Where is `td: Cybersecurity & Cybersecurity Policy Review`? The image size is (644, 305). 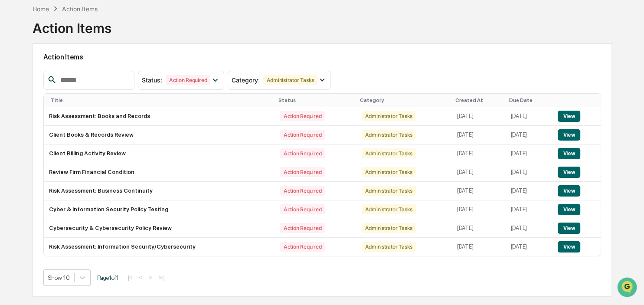 td: Cybersecurity & Cybersecurity Policy Review is located at coordinates (159, 228).